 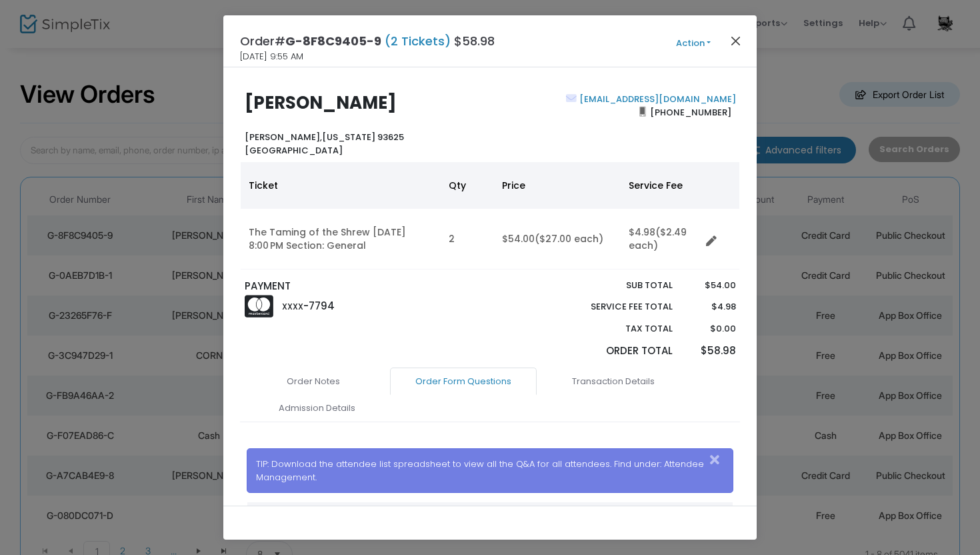 What do you see at coordinates (630, 525) in the screenshot?
I see `th: Answer` at bounding box center [630, 525].